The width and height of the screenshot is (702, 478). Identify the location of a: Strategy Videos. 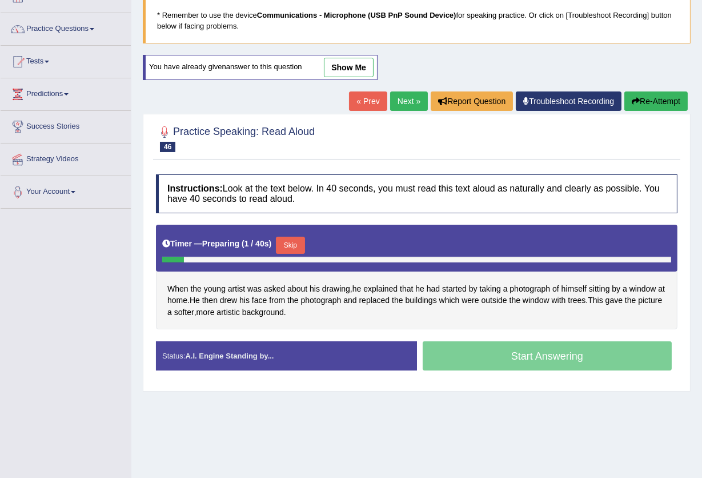
(66, 158).